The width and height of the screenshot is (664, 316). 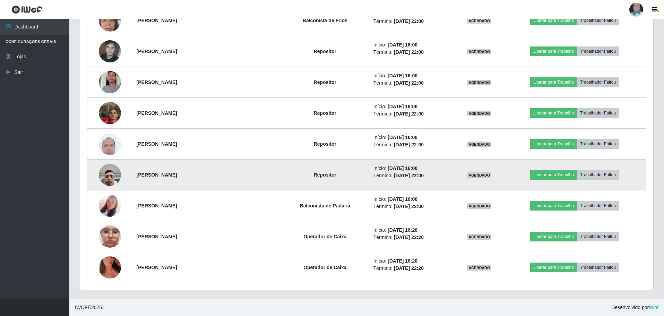 What do you see at coordinates (110, 113) in the screenshot?
I see `img: 1749514767390.jpeg` at bounding box center [110, 113].